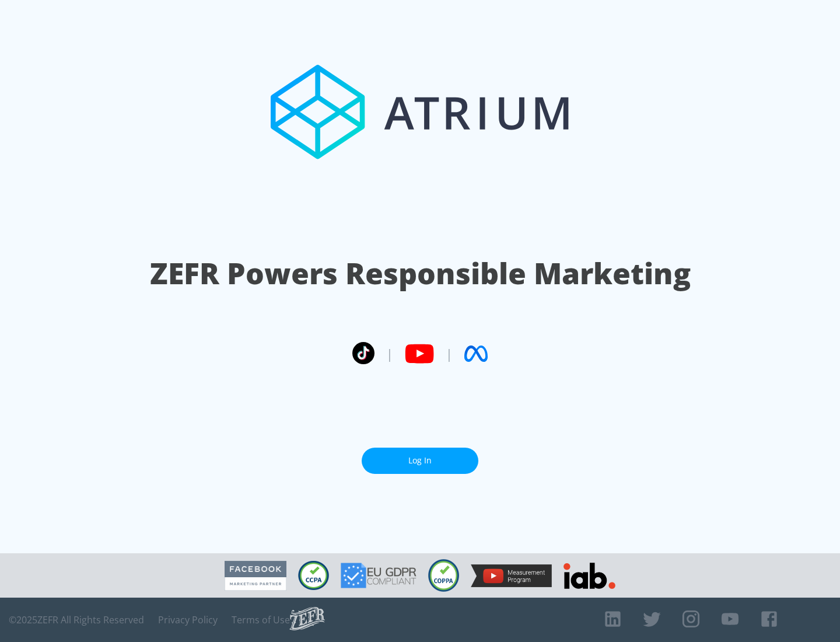 The width and height of the screenshot is (840, 642). I want to click on img: GDPR Compliant, so click(379, 576).